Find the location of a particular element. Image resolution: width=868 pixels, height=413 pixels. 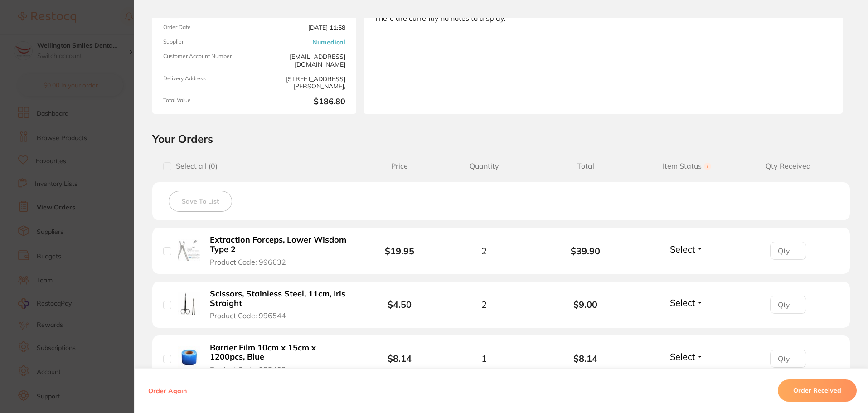

a: Numedical is located at coordinates (329, 42).